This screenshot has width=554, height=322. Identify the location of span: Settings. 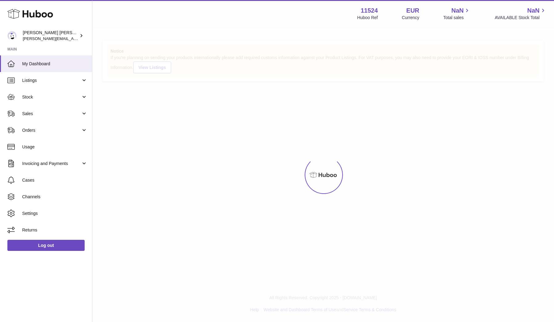
(55, 213).